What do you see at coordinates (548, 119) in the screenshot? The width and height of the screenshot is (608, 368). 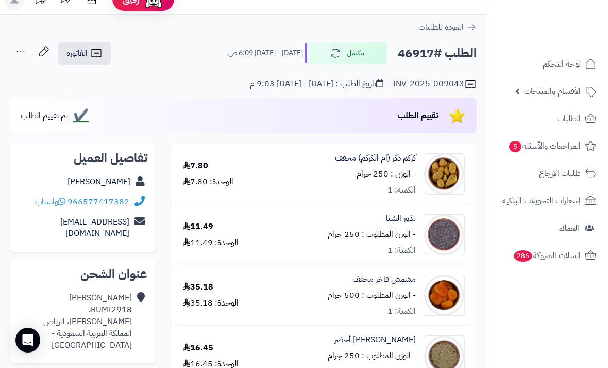 I see `a: الطلبات` at bounding box center [548, 119].